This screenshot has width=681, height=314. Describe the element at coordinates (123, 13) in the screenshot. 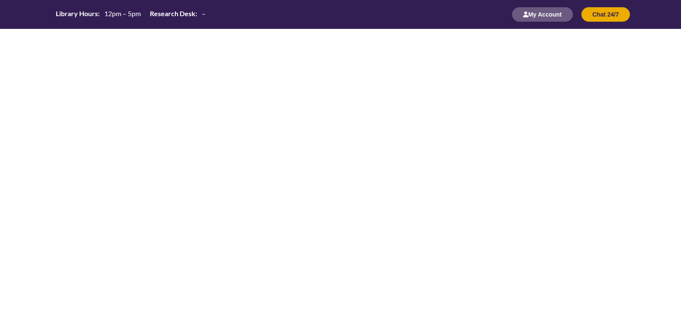

I see `span: 12pm – 5pm` at that location.